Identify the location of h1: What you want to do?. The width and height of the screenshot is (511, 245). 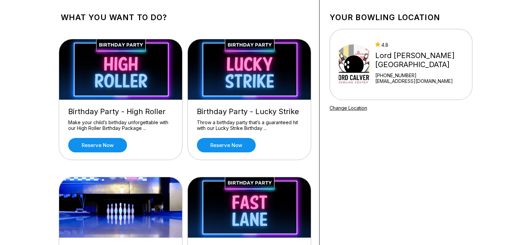
(185, 17).